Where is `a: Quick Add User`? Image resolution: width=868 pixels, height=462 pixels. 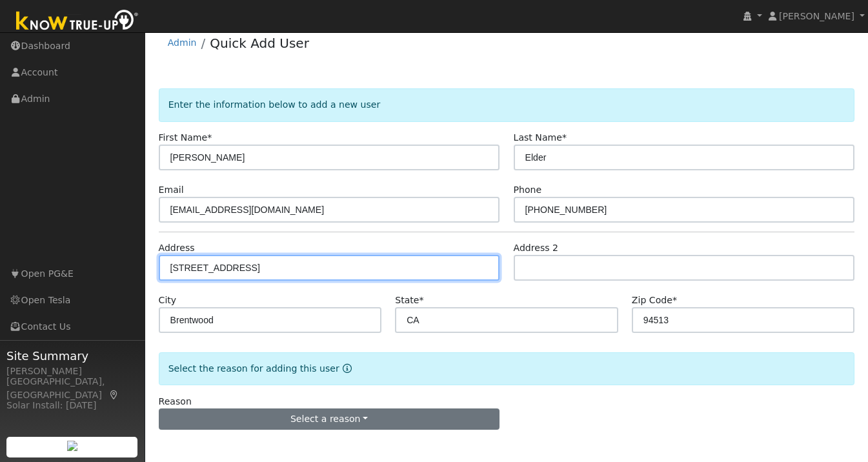
a: Quick Add User is located at coordinates (260, 43).